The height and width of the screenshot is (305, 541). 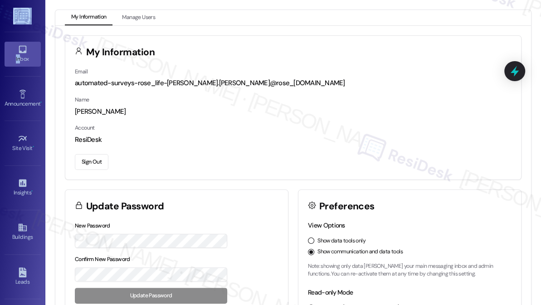 I want to click on label: New Password, so click(x=92, y=226).